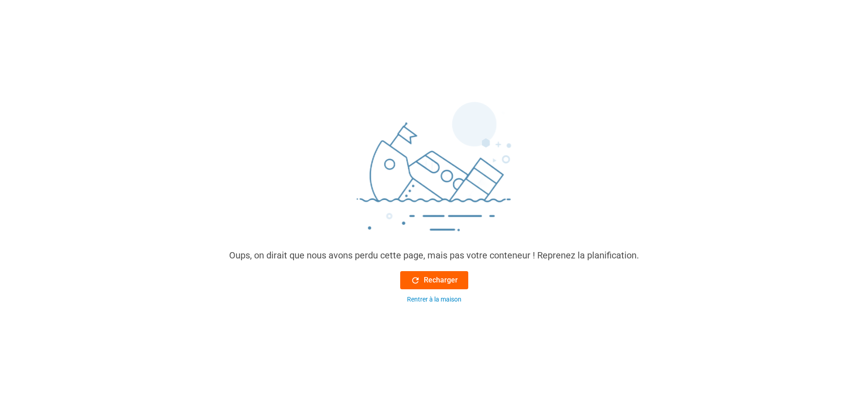  What do you see at coordinates (435, 173) in the screenshot?
I see `img: sinking_ship.png` at bounding box center [435, 173].